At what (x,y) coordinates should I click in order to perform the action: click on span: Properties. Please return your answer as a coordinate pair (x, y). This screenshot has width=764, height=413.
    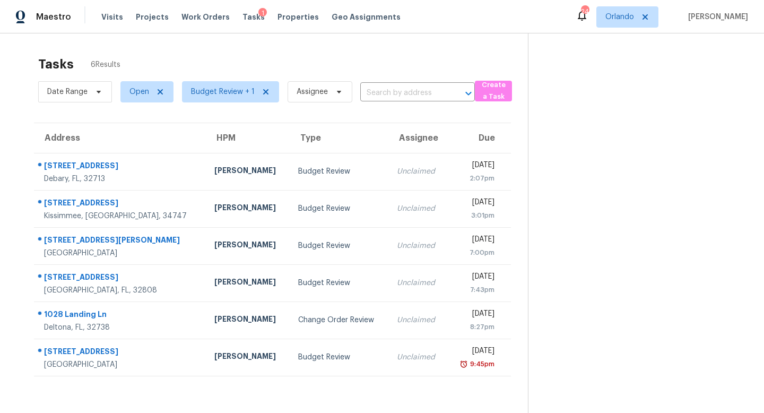
    Looking at the image, I should click on (298, 17).